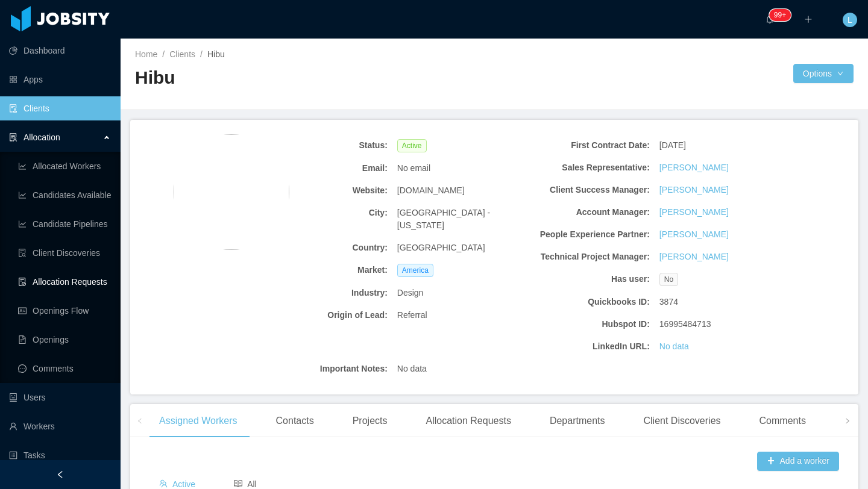  I want to click on div: Departments, so click(578, 421).